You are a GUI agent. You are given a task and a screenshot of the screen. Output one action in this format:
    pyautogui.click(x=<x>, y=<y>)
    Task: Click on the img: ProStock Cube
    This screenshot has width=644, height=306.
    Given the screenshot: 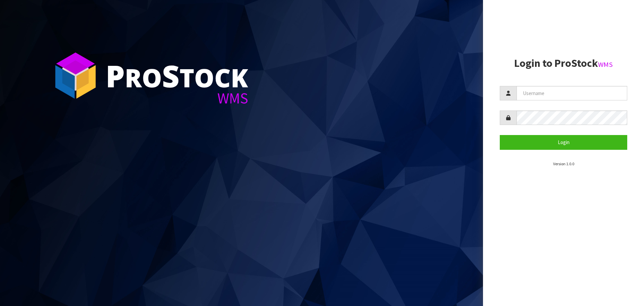 What is the action you would take?
    pyautogui.click(x=75, y=75)
    